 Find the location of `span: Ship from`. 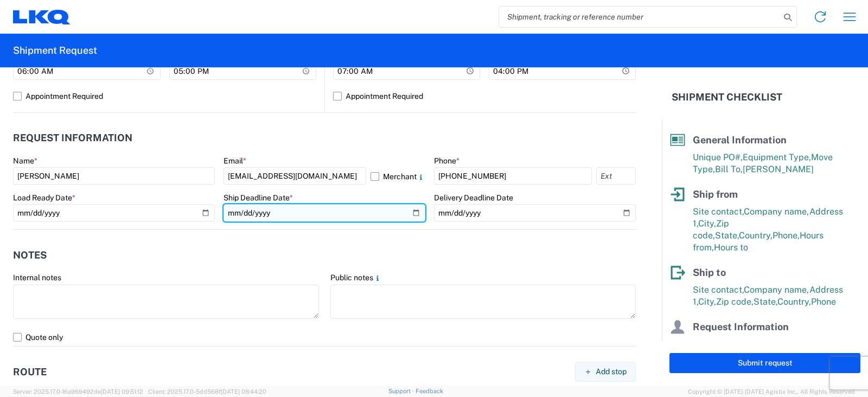

span: Ship from is located at coordinates (715, 194).